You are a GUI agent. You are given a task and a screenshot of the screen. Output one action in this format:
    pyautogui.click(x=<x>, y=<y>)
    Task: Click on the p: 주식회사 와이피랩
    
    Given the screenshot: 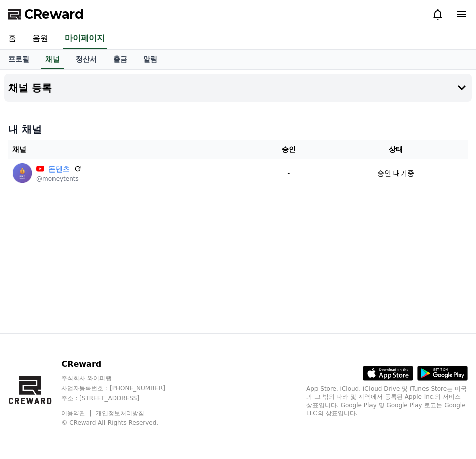 What is the action you would take?
    pyautogui.click(x=123, y=378)
    